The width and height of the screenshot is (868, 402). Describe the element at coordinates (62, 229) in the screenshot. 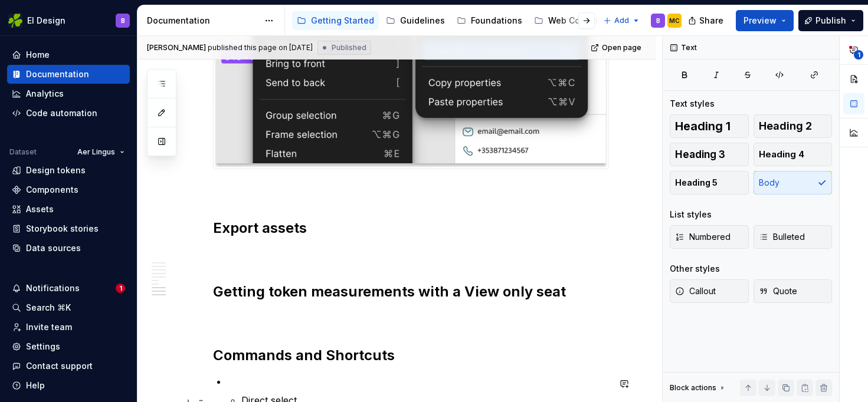

I see `div: Storybook stories` at that location.